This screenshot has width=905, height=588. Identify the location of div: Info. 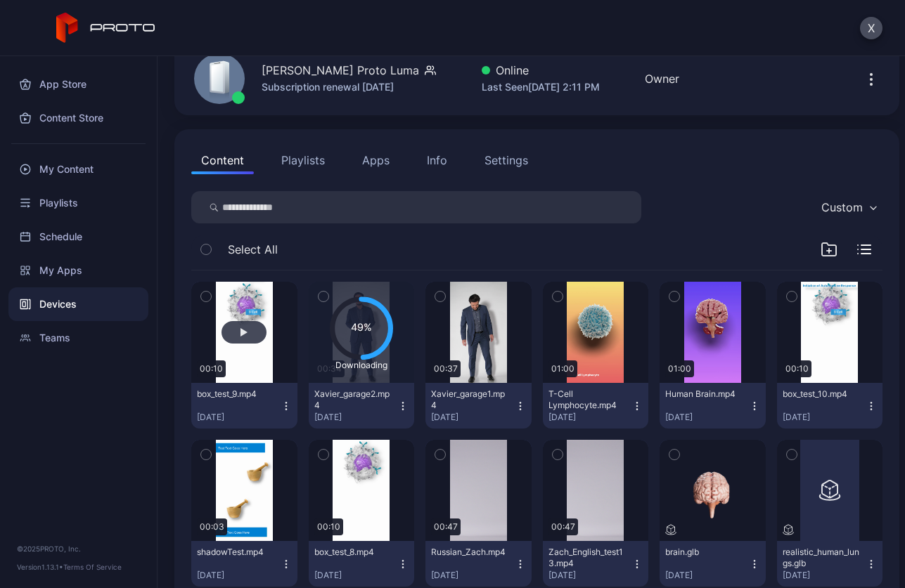
(437, 160).